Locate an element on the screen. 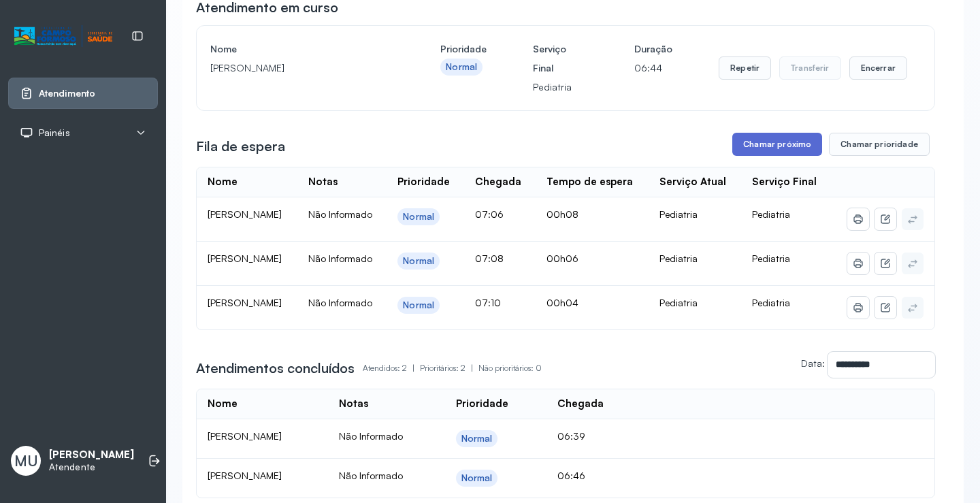  button: Transferir is located at coordinates (810, 68).